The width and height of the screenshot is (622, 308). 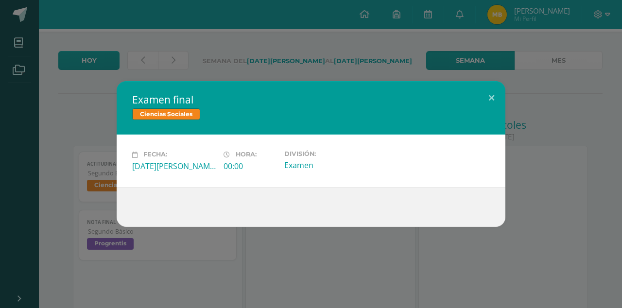 I want to click on span: Ciencias Sociales, so click(x=166, y=114).